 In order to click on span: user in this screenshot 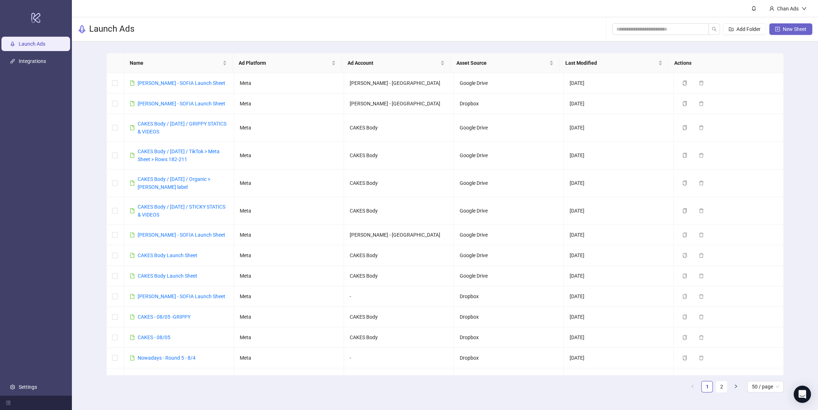, I will do `click(772, 9)`.